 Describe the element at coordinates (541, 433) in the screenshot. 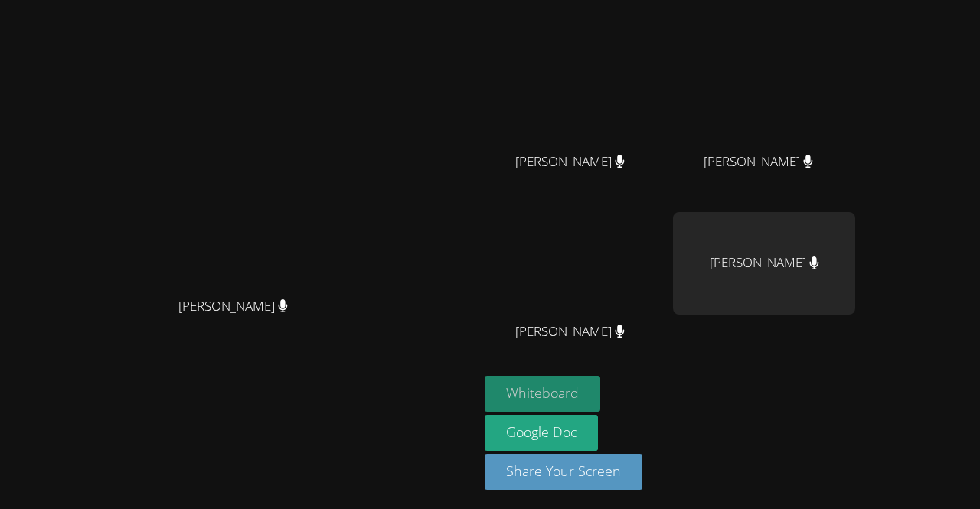

I see `a: Google Doc` at that location.